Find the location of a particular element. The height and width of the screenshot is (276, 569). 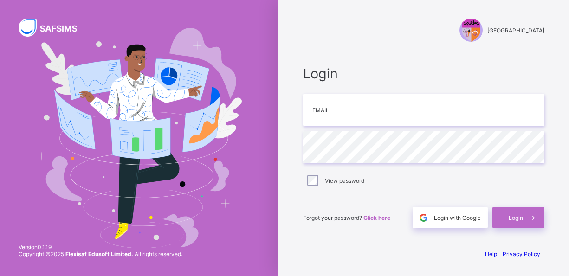

img: google.396cfc9801f0270233282035f929180a.svg is located at coordinates (423, 218).